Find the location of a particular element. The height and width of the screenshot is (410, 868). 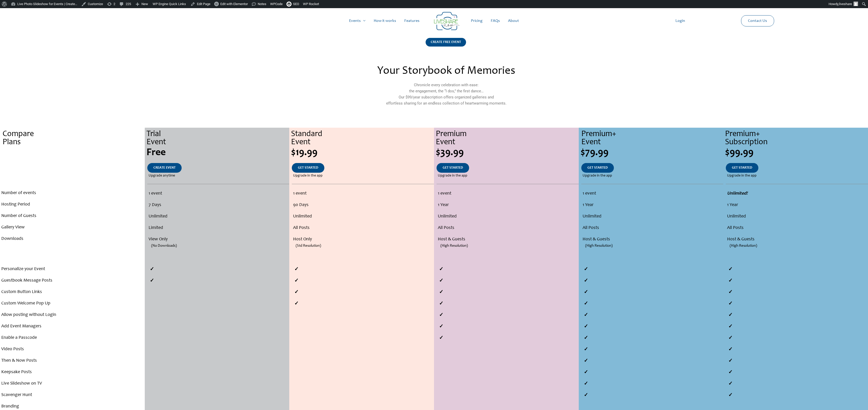

div: Free is located at coordinates (218, 153).